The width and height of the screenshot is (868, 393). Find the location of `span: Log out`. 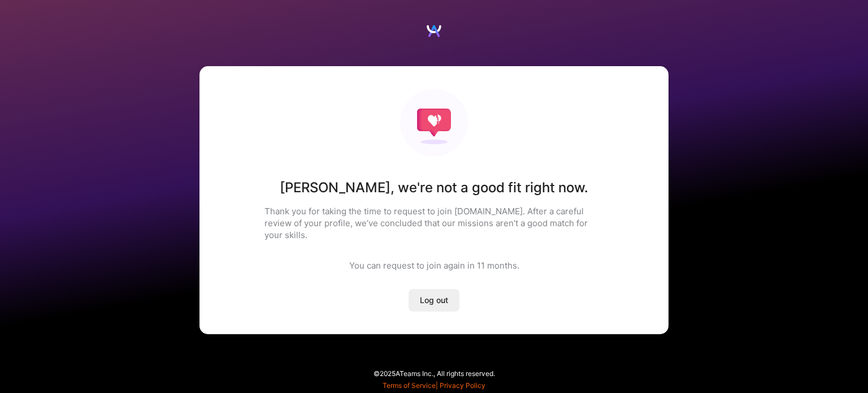

span: Log out is located at coordinates (434, 301).